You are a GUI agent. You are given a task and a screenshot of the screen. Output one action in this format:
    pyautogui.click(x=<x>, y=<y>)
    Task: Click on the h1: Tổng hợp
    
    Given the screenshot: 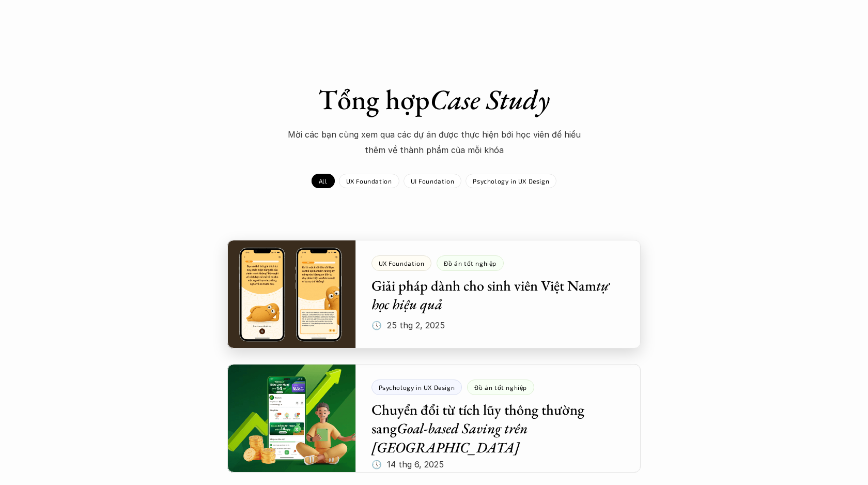 What is the action you would take?
    pyautogui.click(x=434, y=99)
    